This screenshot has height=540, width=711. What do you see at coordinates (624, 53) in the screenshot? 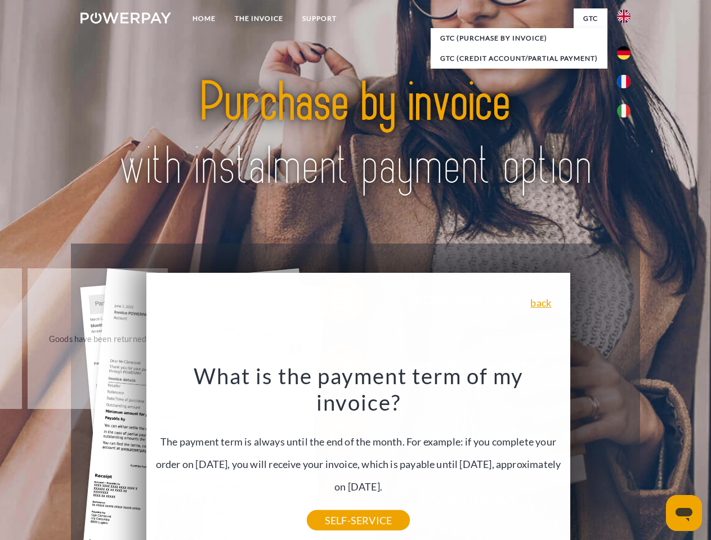
I see `img: de` at bounding box center [624, 53].